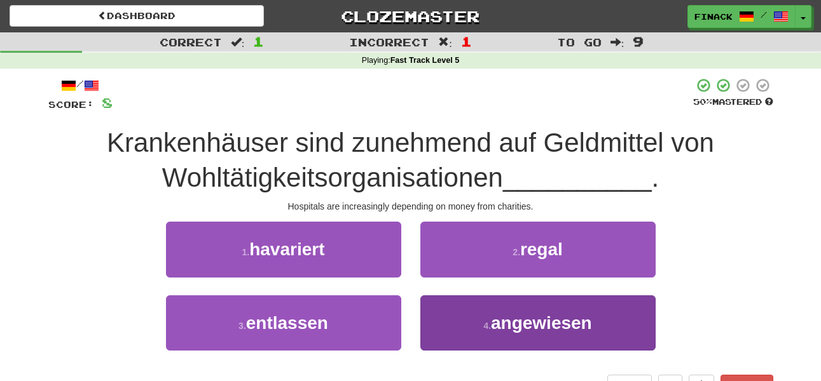 Image resolution: width=821 pixels, height=381 pixels. Describe the element at coordinates (538, 249) in the screenshot. I see `button: 2.regal` at that location.